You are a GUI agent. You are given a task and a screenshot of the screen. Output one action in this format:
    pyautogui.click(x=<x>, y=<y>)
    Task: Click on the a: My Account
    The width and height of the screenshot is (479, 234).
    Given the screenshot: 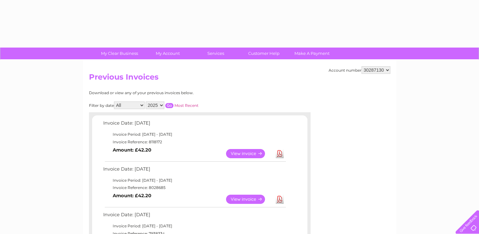 What is the action you would take?
    pyautogui.click(x=167, y=53)
    